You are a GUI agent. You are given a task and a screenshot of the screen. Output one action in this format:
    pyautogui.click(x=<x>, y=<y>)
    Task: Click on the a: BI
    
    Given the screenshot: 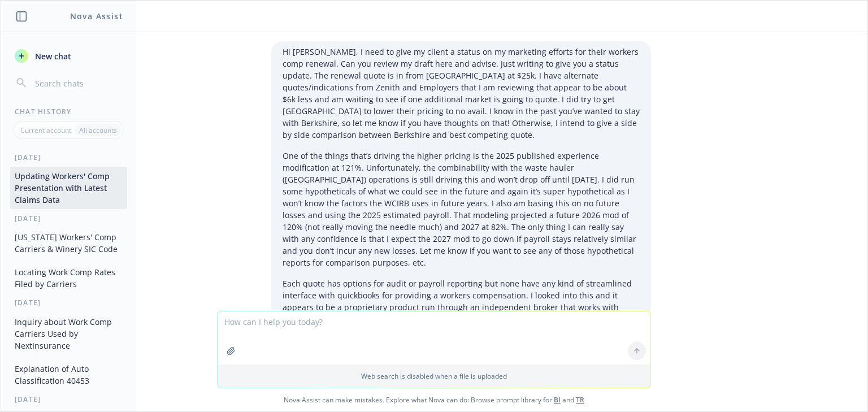 What is the action you would take?
    pyautogui.click(x=557, y=399)
    